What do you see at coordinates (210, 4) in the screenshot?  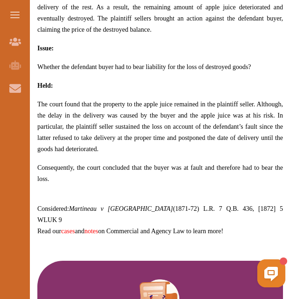 I see `i: 1` at bounding box center [210, 4].